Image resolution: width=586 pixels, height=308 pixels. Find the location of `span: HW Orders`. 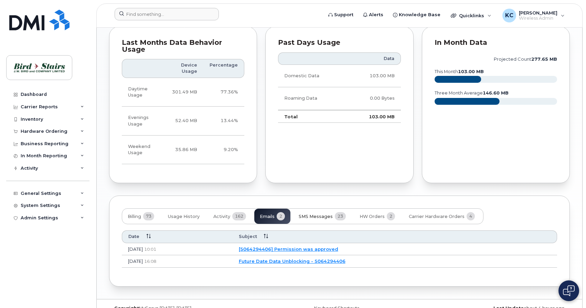

span: HW Orders is located at coordinates (372, 216).